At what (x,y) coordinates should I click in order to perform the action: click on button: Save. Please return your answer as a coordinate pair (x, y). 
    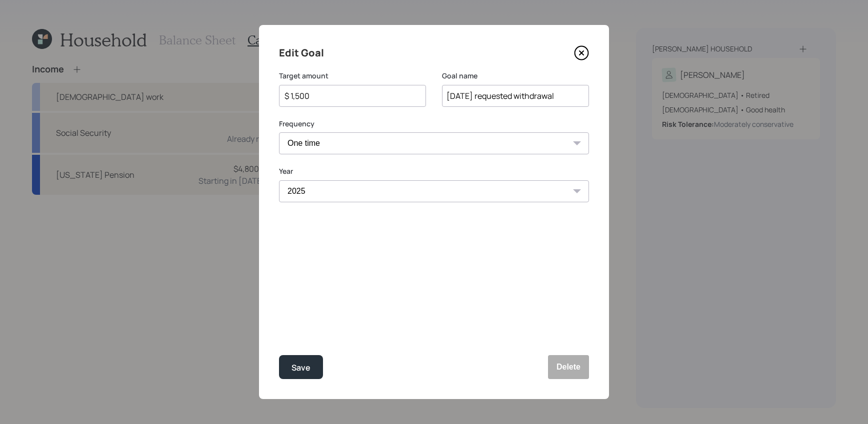
    Looking at the image, I should click on (301, 367).